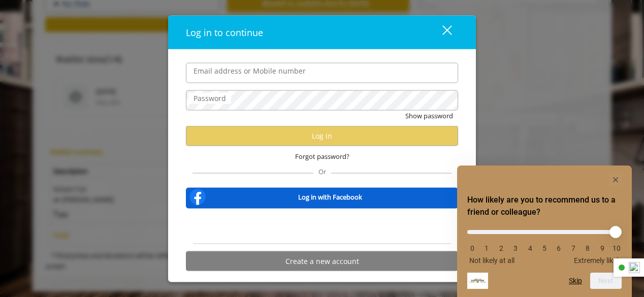 Image resolution: width=644 pixels, height=297 pixels. Describe the element at coordinates (322, 261) in the screenshot. I see `button: Create a new account` at that location.